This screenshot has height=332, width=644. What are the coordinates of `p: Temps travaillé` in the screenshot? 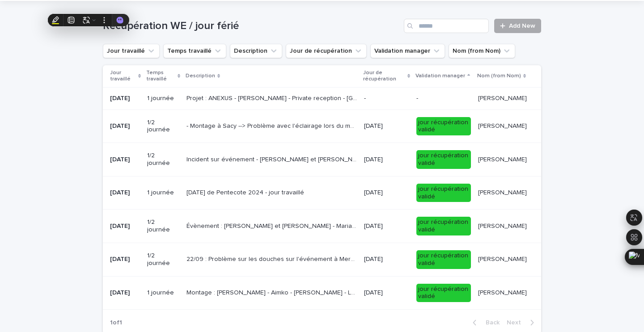 It's located at (161, 76).